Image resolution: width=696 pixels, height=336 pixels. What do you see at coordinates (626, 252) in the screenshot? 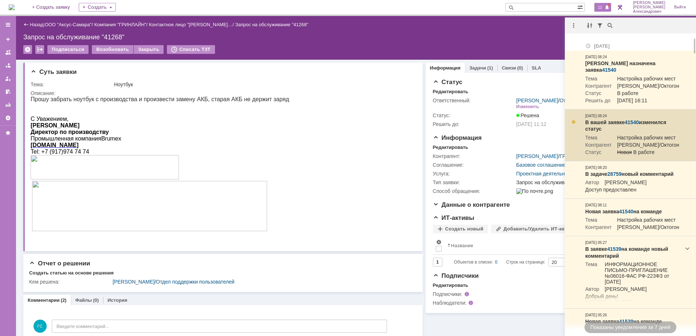
I see `strong: В заявке на команде новый комментарий` at bounding box center [626, 252].